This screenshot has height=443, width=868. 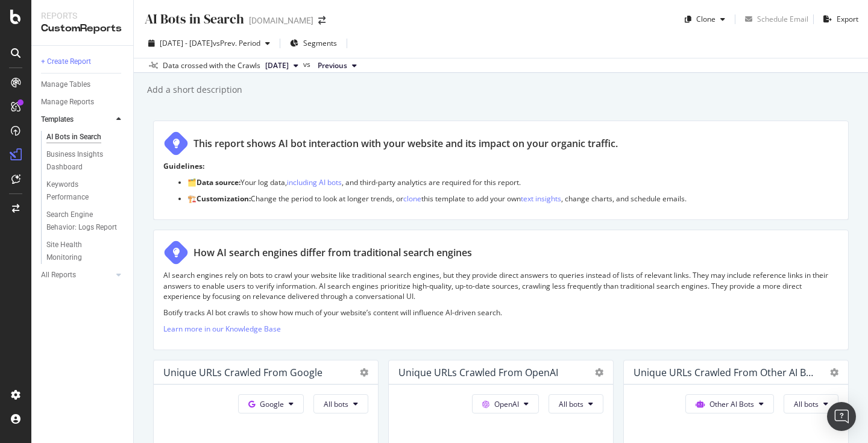 What do you see at coordinates (86, 222) in the screenshot?
I see `a: Search Engine Behavior: Logs Report` at bounding box center [86, 222].